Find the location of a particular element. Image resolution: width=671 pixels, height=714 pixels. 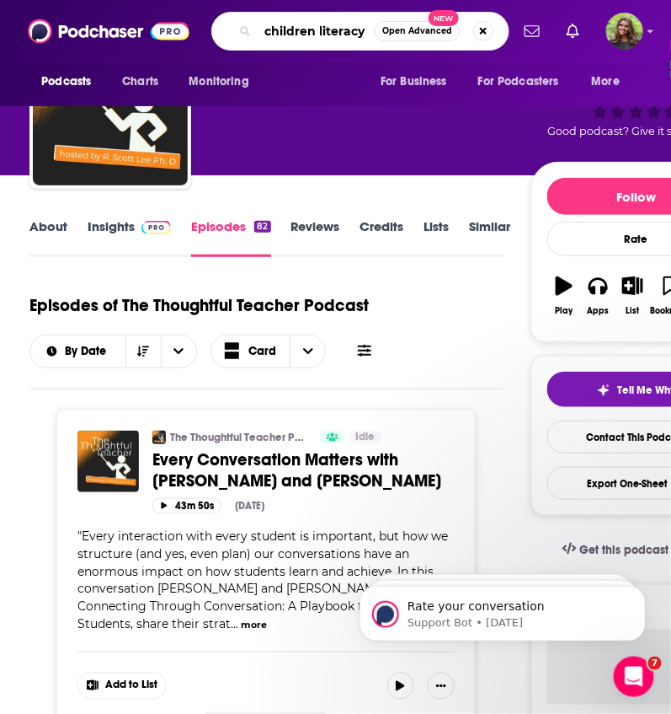

span: Monitoring is located at coordinates (218, 82).